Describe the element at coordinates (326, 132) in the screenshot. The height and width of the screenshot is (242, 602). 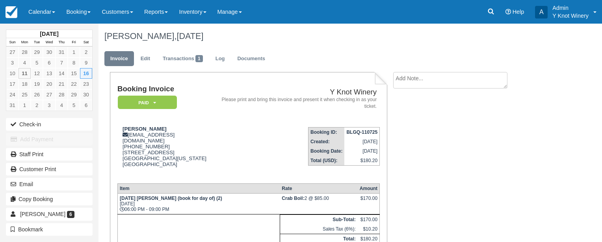
I see `th: Booking ID:` at that location.